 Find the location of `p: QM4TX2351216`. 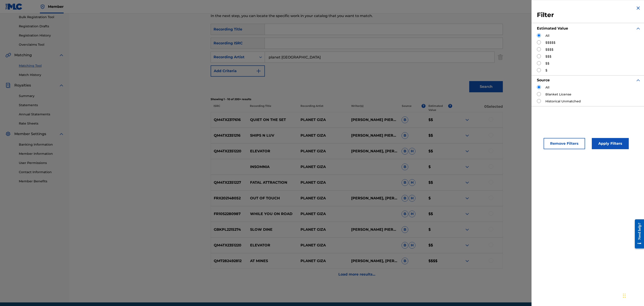

p: QM4TX2351216 is located at coordinates (229, 135).